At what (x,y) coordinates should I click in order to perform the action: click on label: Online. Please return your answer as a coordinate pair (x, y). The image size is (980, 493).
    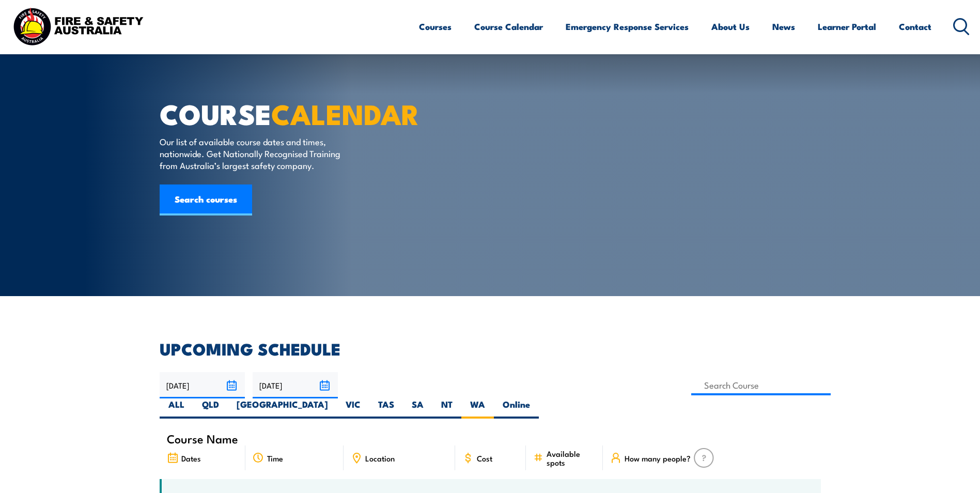
    Looking at the image, I should click on (516, 408).